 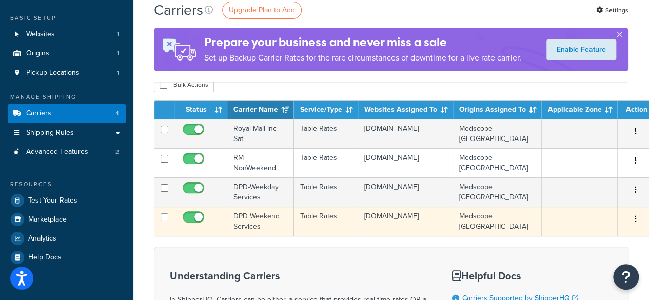 I want to click on a: Origins 1, so click(x=67, y=53).